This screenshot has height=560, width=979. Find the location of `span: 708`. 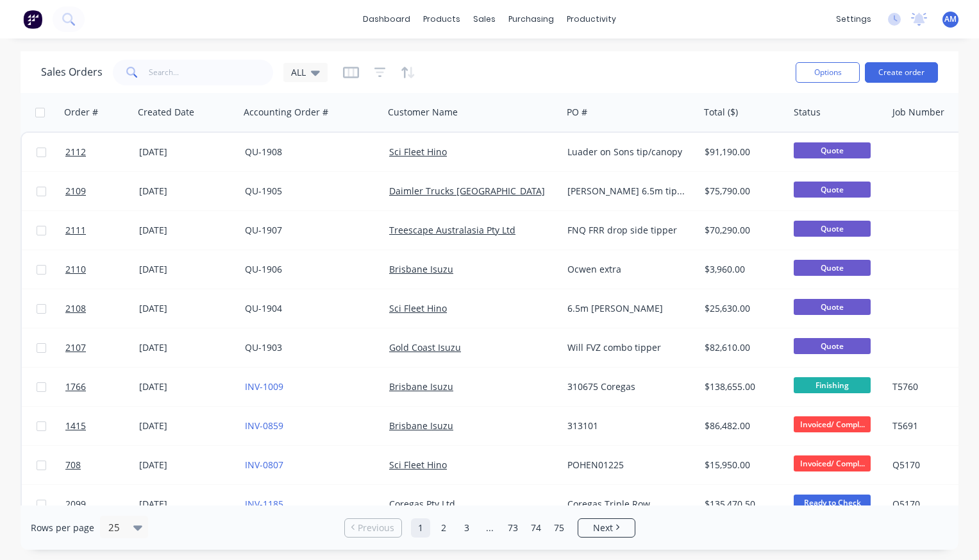

span: 708 is located at coordinates (74, 465).